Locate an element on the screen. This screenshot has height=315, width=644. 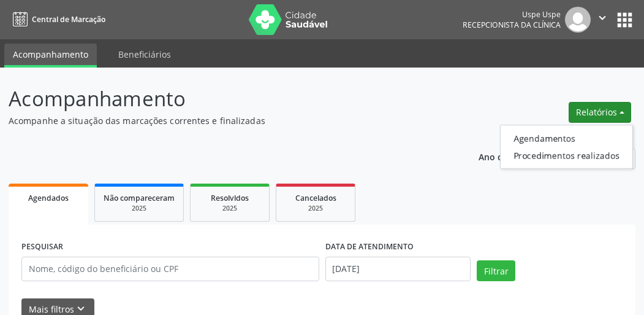
span: Recepcionista da clínica is located at coordinates (512, 25).